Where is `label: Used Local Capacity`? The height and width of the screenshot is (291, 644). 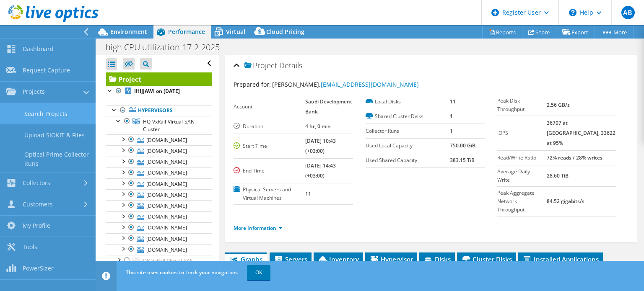
label: Used Local Capacity is located at coordinates (407, 146).